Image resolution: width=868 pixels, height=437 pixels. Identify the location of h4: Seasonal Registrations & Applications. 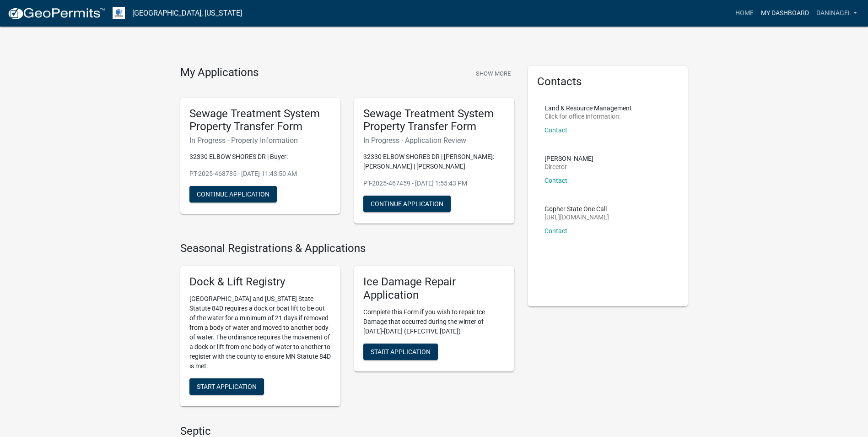
(347, 248).